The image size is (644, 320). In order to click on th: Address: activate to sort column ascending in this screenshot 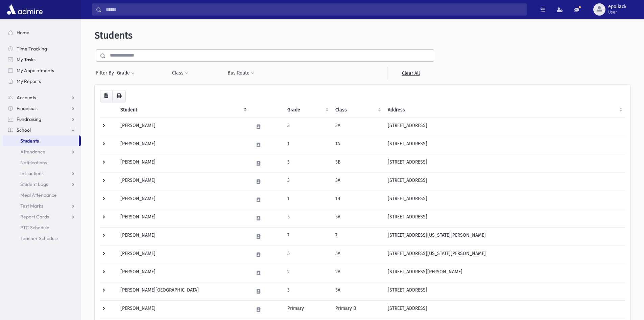, I will do `click(505, 110)`.